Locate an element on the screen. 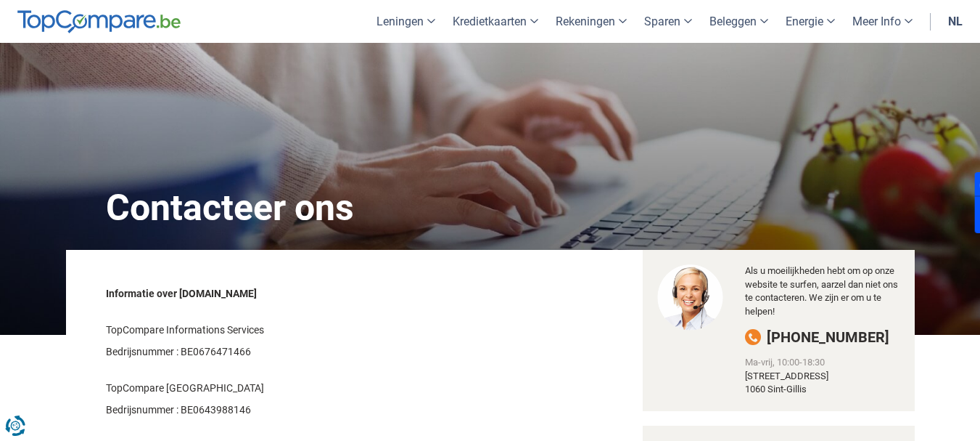  div: Ma-vrij, 10:00-18:30 is located at coordinates (822, 362).